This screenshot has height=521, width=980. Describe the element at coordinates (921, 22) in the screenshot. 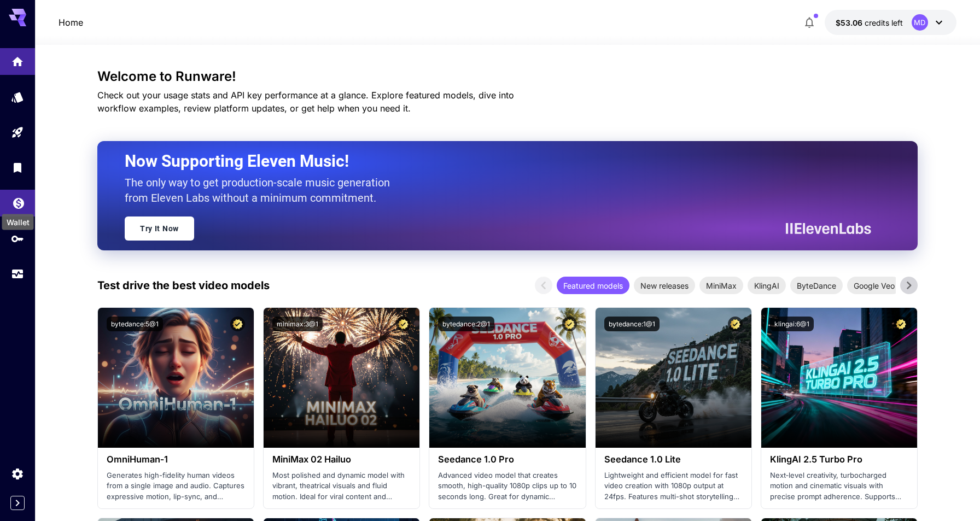

I see `div: MD` at that location.